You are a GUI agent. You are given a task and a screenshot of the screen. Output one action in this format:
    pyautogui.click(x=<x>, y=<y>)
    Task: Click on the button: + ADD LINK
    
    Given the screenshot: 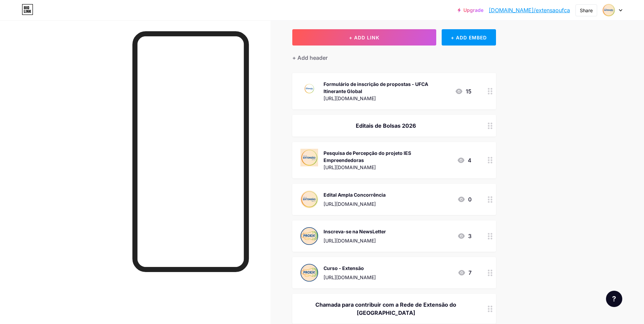 What is the action you would take?
    pyautogui.click(x=364, y=38)
    